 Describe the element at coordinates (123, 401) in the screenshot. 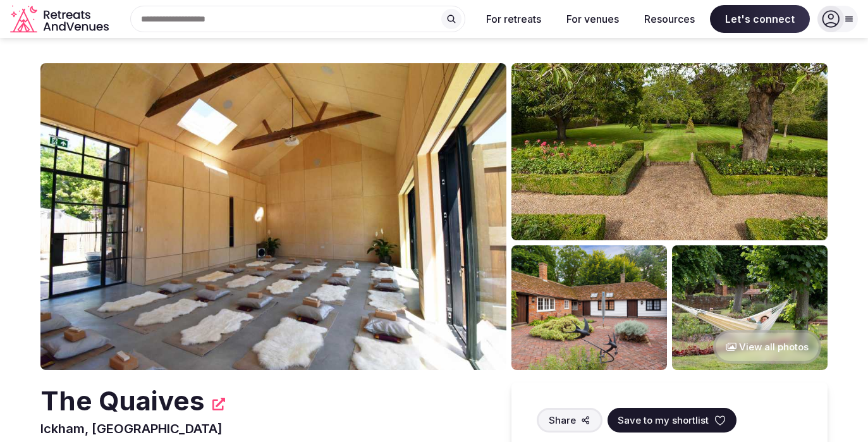

I see `h2: The Quaives` at that location.